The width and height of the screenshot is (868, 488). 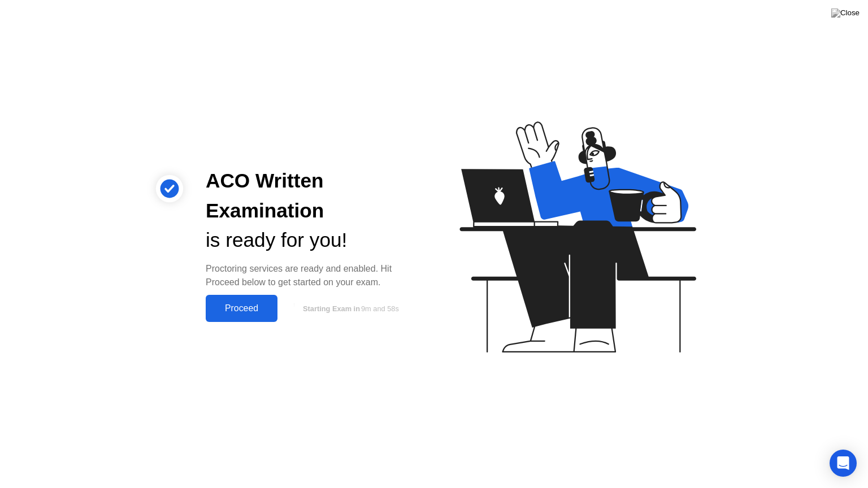 What do you see at coordinates (380, 308) in the screenshot?
I see `span: 9m and 58s` at bounding box center [380, 308].